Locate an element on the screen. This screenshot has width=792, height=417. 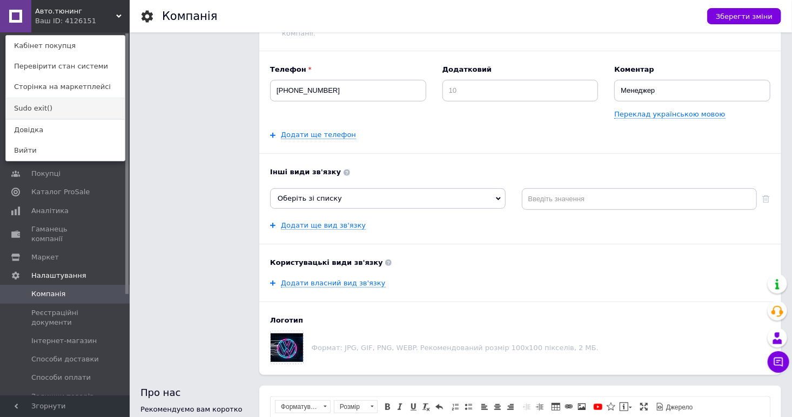
a: Вставити/Редагувати посилання (Ctrl+L) is located at coordinates (569, 407).